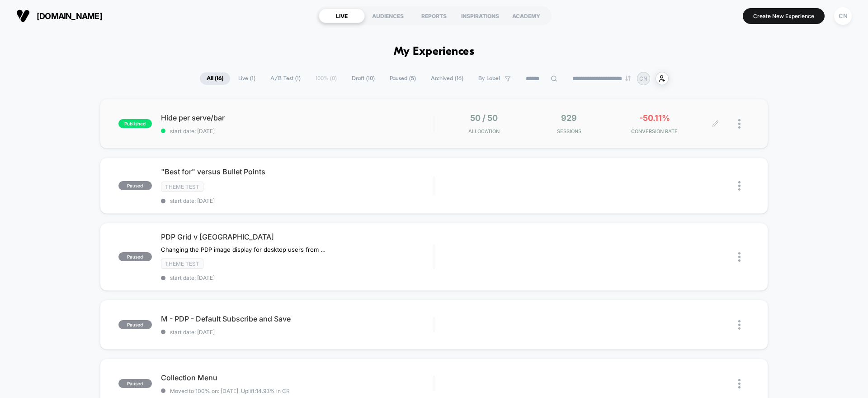  What do you see at coordinates (489, 78) in the screenshot?
I see `span: By Label` at bounding box center [489, 78].